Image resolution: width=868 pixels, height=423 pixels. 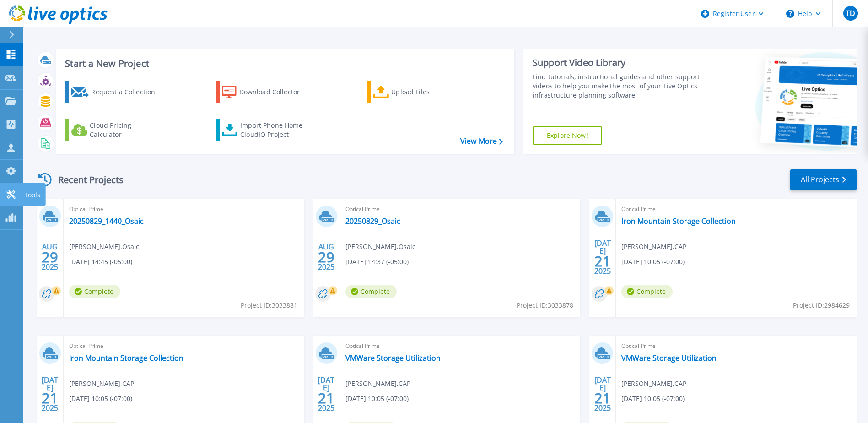 What do you see at coordinates (269, 305) in the screenshot?
I see `span: Project ID: 3033881` at bounding box center [269, 305].